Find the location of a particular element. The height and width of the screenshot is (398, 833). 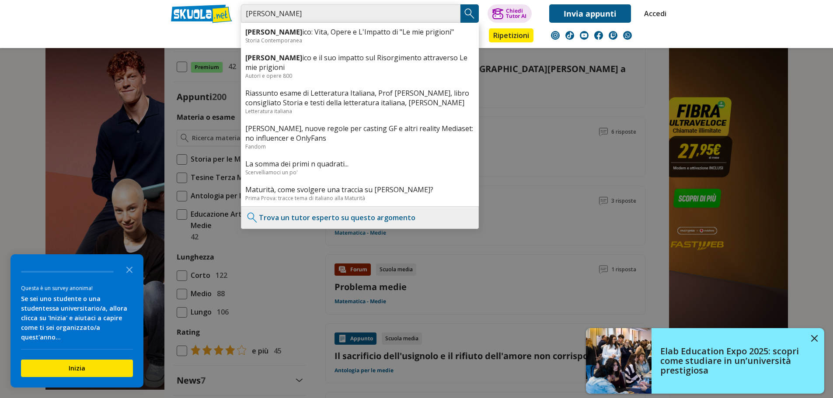

div: Letteratura italiana is located at coordinates (360, 111).